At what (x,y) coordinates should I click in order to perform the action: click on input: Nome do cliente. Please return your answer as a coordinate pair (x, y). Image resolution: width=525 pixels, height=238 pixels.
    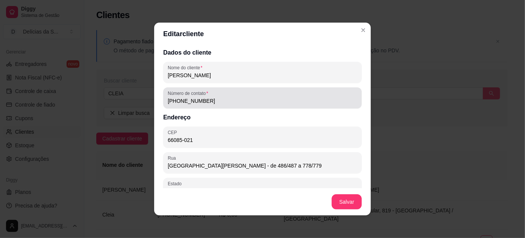
    Looking at the image, I should click on (263, 75).